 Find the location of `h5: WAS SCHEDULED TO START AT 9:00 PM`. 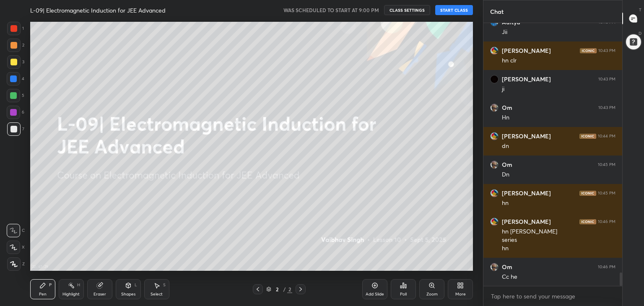

h5: WAS SCHEDULED TO START AT 9:00 PM is located at coordinates (331, 10).